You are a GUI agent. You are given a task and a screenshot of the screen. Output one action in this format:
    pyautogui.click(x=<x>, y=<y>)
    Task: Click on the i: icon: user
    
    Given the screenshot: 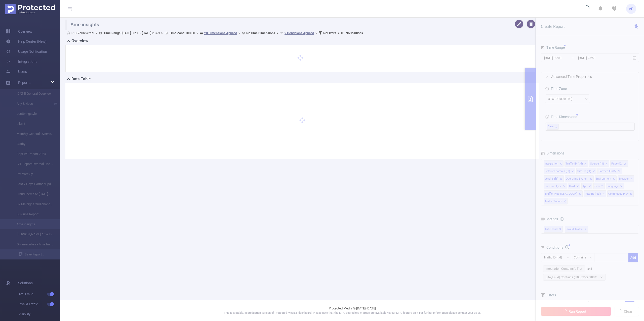 What is the action you would take?
    pyautogui.click(x=69, y=33)
    